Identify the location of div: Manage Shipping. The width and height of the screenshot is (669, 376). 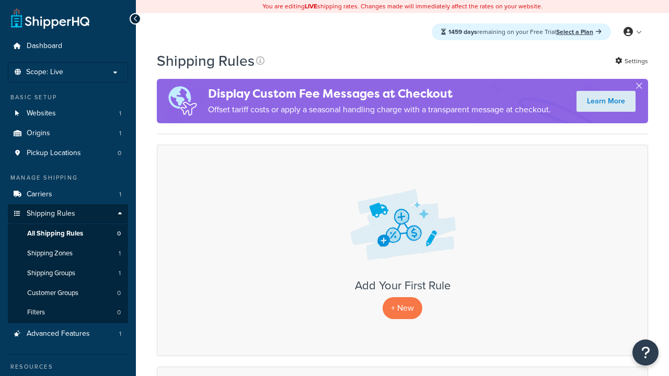
(68, 178).